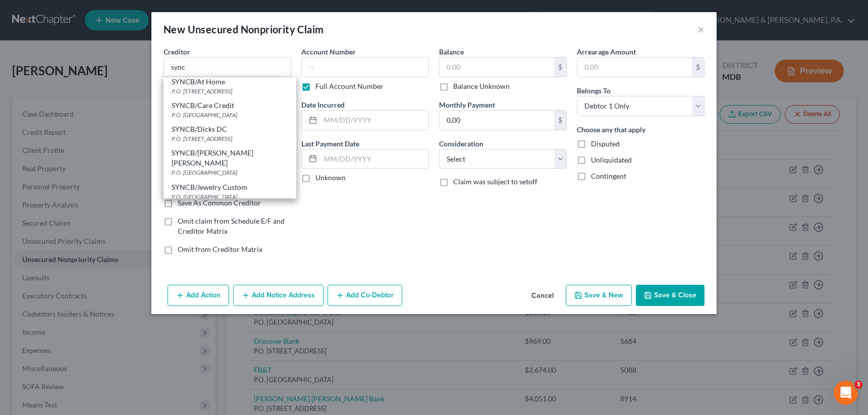  I want to click on button: Add Action, so click(198, 295).